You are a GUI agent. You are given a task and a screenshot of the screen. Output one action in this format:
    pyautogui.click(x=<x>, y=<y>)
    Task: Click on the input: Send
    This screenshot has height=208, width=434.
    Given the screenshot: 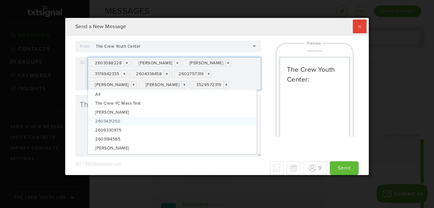 What is the action you would take?
    pyautogui.click(x=344, y=168)
    